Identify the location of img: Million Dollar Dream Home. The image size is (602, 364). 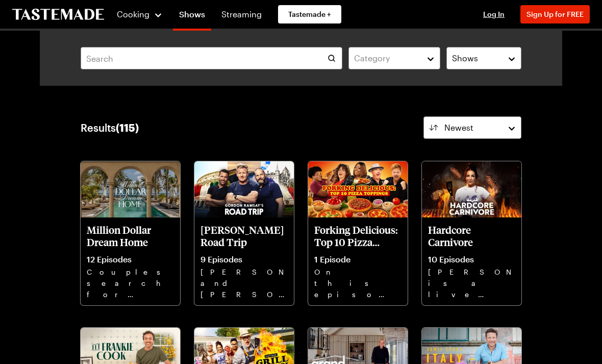
(130, 189).